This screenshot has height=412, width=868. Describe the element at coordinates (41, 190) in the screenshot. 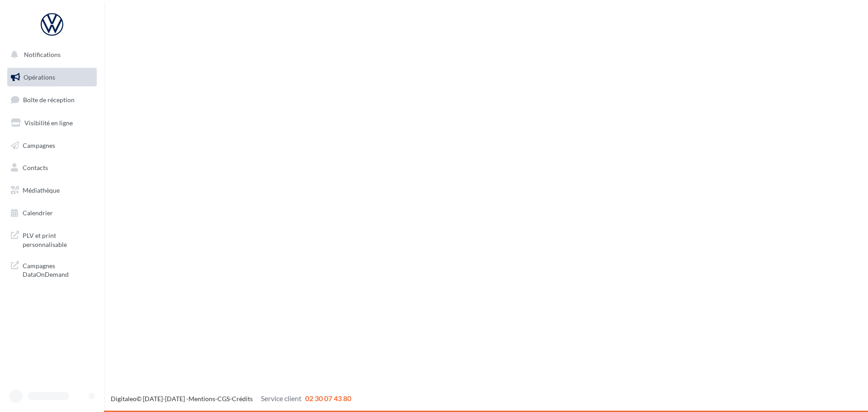

I see `span: Médiathèque` at that location.